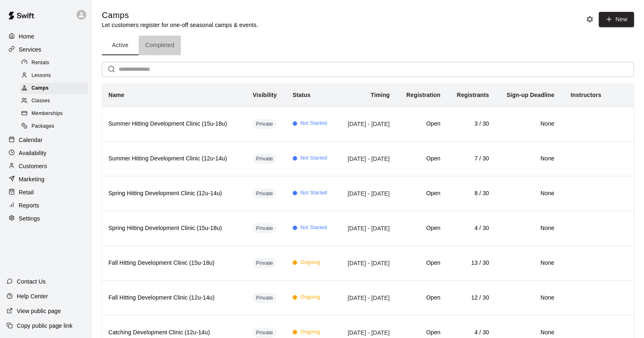 This screenshot has width=644, height=338. Describe the element at coordinates (54, 76) in the screenshot. I see `div: Lessons` at that location.